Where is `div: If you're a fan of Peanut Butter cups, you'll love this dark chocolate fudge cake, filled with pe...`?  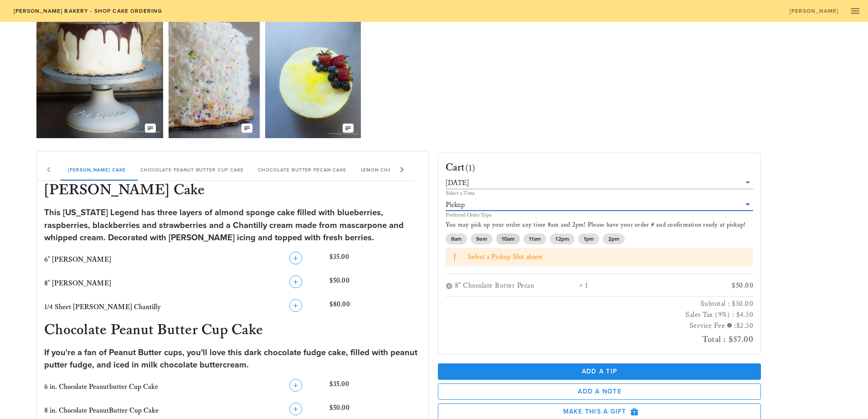 div: If you're a fan of Peanut Butter cups, you'll love this dark chocolate fudge cake, filled with pe... is located at coordinates (232, 359).